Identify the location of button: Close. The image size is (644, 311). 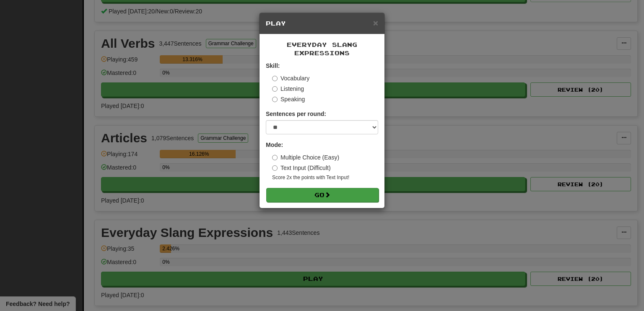
(376, 23).